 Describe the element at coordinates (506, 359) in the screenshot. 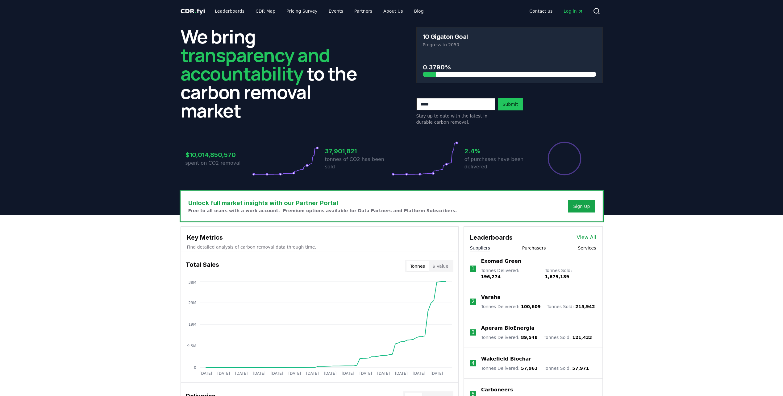

I see `p: Wakefield Biochar` at that location.